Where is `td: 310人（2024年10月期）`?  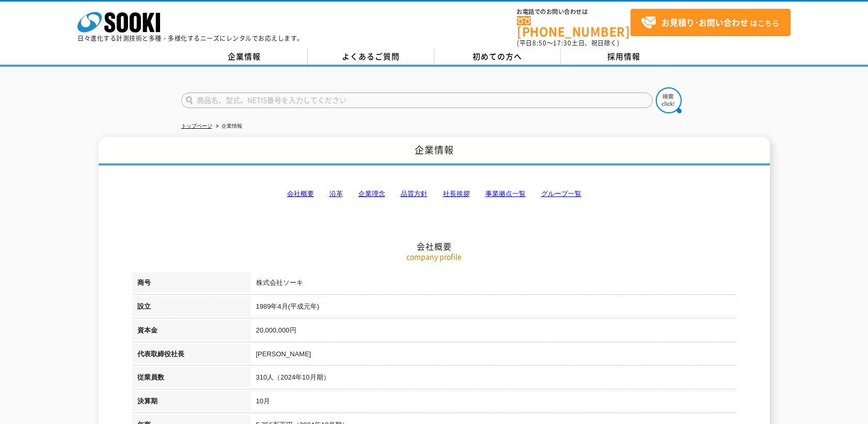 td: 310人（2024年10月期） is located at coordinates (494, 379).